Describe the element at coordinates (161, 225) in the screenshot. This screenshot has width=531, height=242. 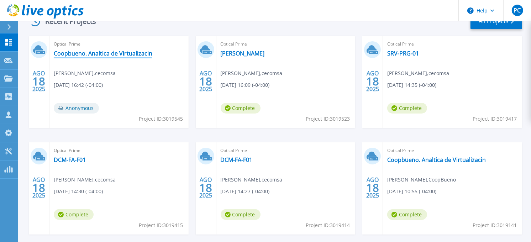
I see `span: Project ID: 3019415` at that location.